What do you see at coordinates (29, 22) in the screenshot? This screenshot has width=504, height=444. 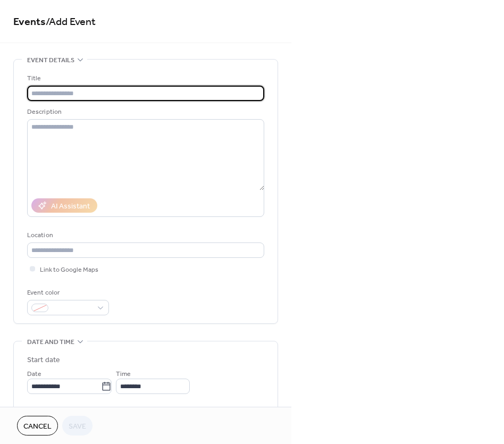 I see `a: Events` at bounding box center [29, 22].